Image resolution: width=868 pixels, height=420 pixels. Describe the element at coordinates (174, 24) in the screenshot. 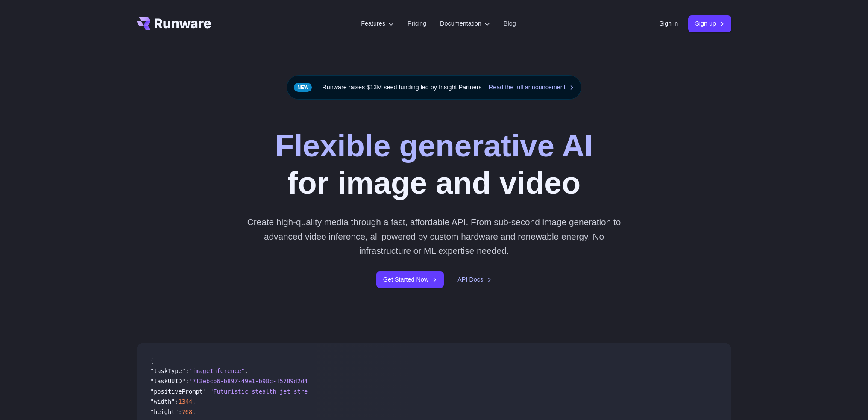

I see `a: Go to /` at that location.